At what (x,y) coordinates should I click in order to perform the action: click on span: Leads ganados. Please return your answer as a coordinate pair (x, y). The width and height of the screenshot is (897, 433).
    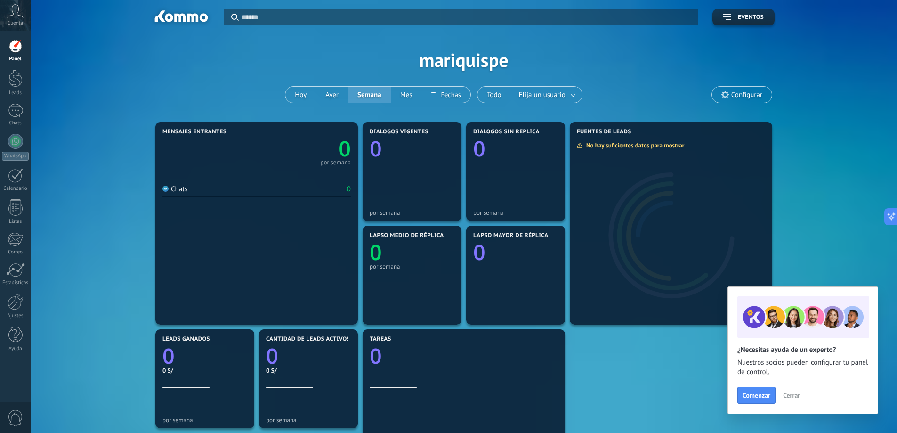
    Looking at the image, I should click on (186, 339).